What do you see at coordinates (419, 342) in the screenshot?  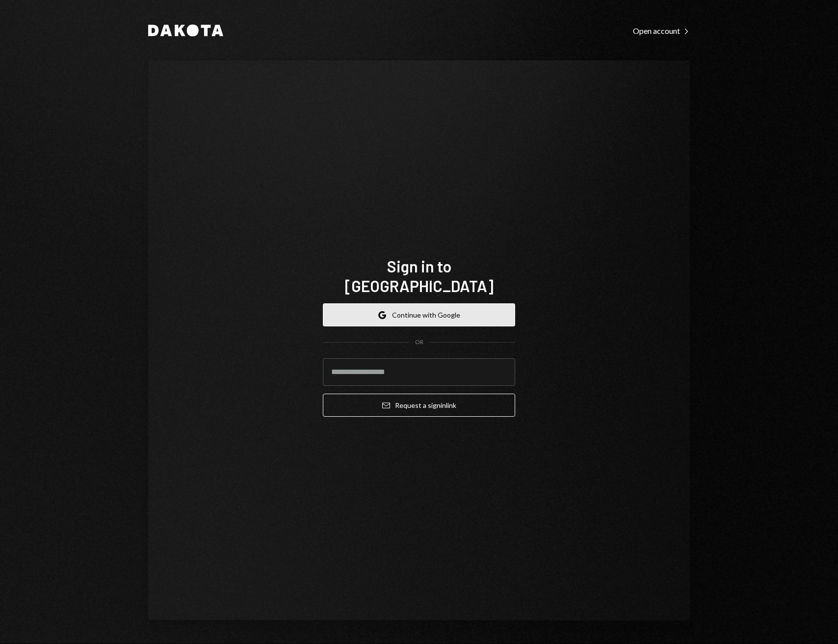 I see `div: OR` at bounding box center [419, 342].